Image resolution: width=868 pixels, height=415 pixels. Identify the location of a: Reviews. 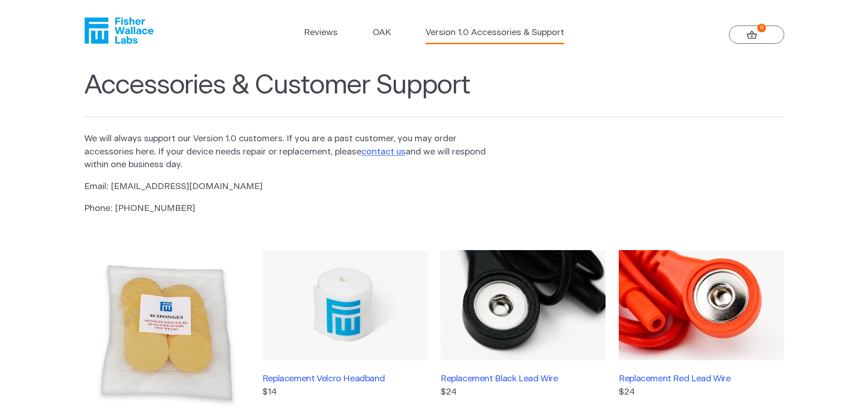
(321, 33).